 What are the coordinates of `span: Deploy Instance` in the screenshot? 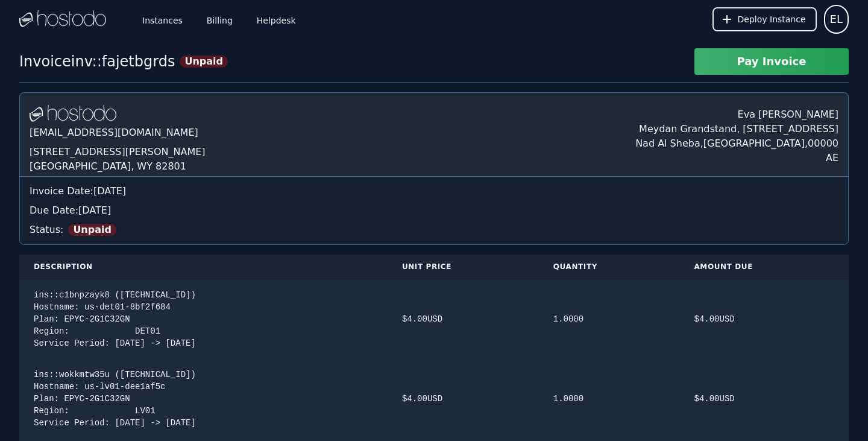 It's located at (771, 19).